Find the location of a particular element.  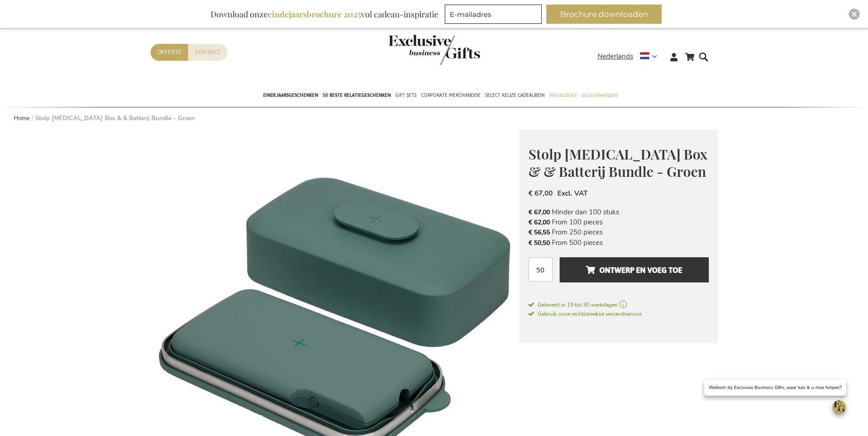

li: From 500 pieces is located at coordinates (618, 243).